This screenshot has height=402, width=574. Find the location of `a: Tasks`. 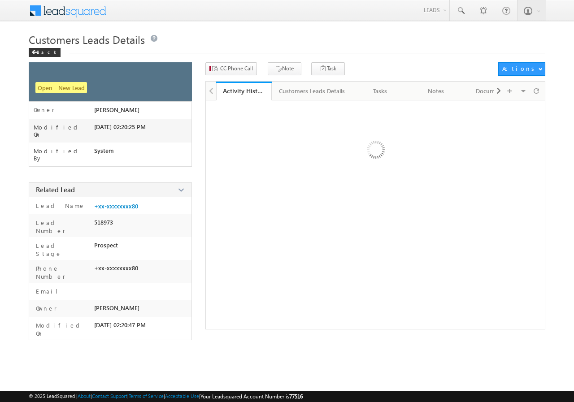

a: Tasks is located at coordinates (381, 91).